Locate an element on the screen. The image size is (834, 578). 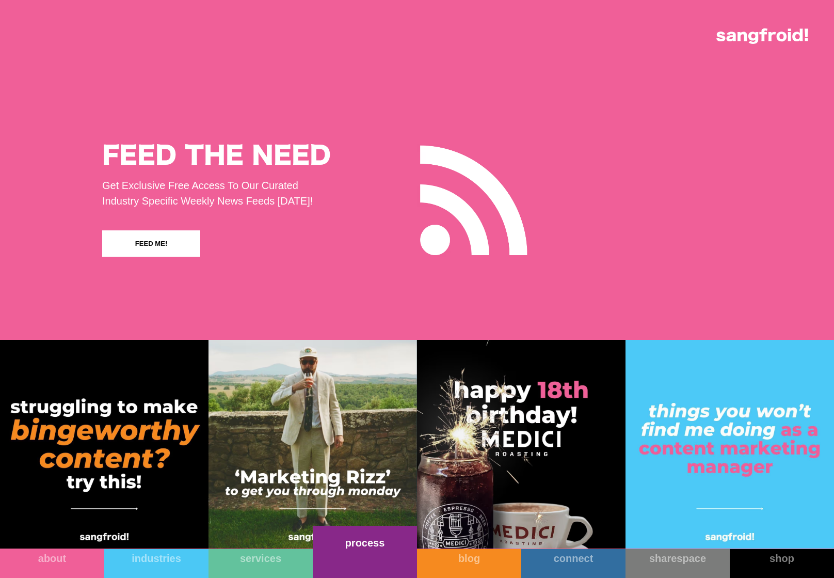
a: connect is located at coordinates (574, 563).